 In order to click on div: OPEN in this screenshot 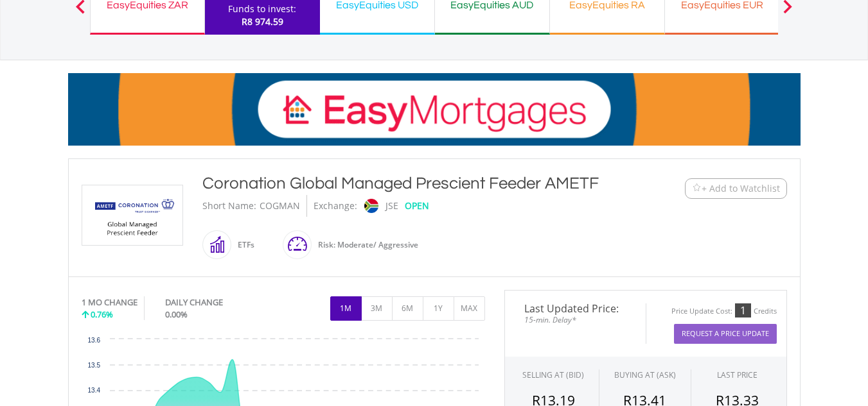, I will do `click(417, 206)`.